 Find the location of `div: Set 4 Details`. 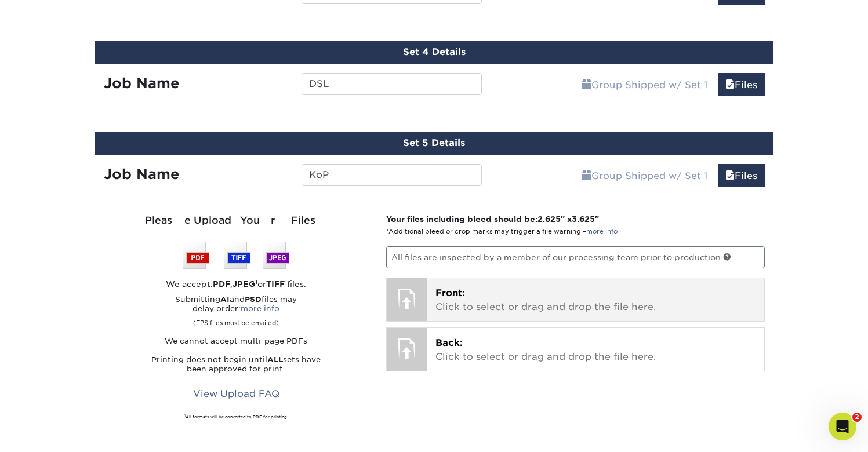

div: Set 4 Details is located at coordinates (434, 52).